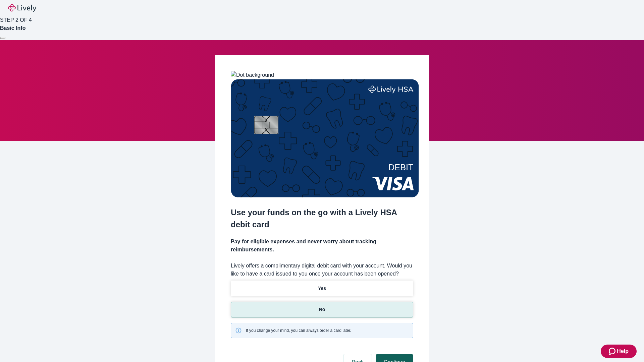  What do you see at coordinates (619, 352) in the screenshot?
I see `button: Zendesk support iconHelp` at bounding box center [619, 352].